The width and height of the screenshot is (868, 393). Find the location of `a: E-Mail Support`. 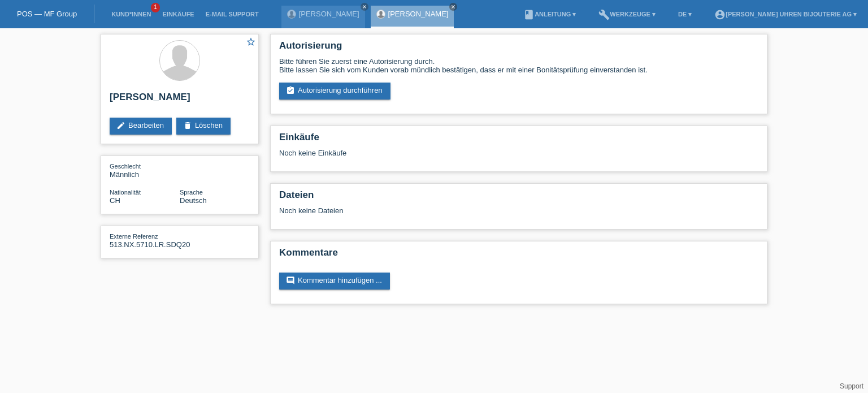

a: E-Mail Support is located at coordinates (232, 14).